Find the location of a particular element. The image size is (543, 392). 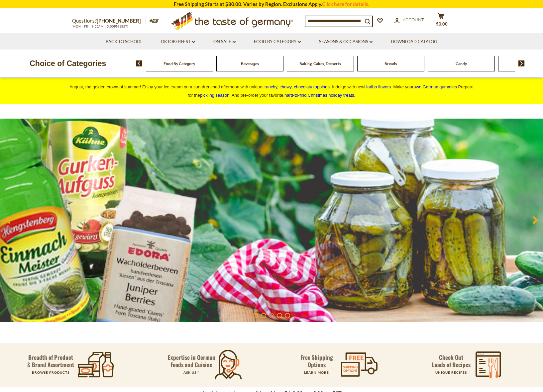

a: Haribo flavors is located at coordinates (377, 87).